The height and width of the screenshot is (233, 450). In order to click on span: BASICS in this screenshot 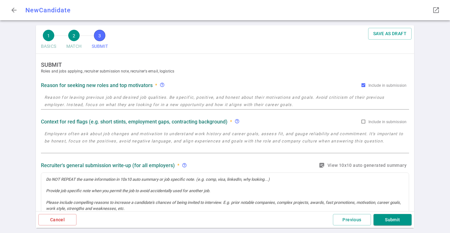, I will do `click(49, 46)`.